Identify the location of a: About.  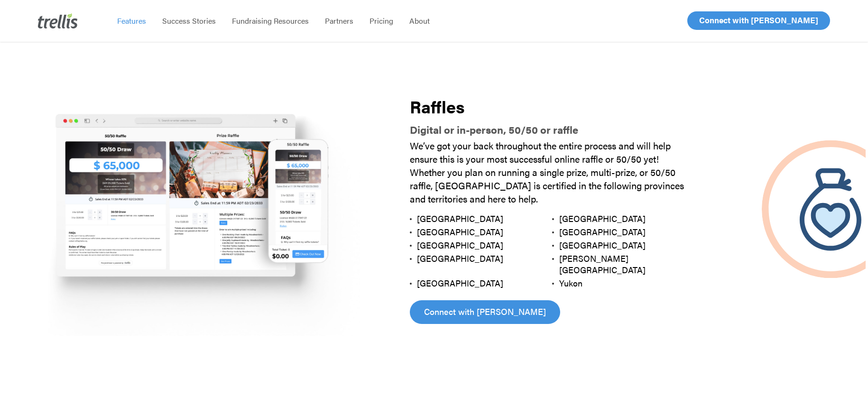
(420, 21).